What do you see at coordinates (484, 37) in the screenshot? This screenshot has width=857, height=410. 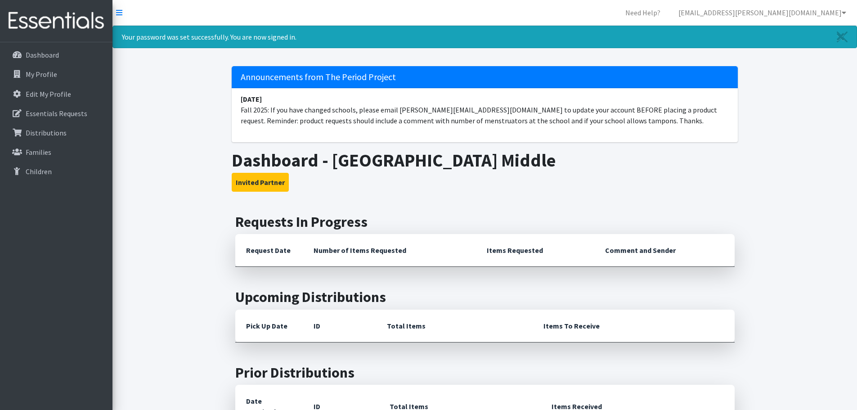 I see `div: Your password was set successfully. You are now signed in.` at bounding box center [484, 37].